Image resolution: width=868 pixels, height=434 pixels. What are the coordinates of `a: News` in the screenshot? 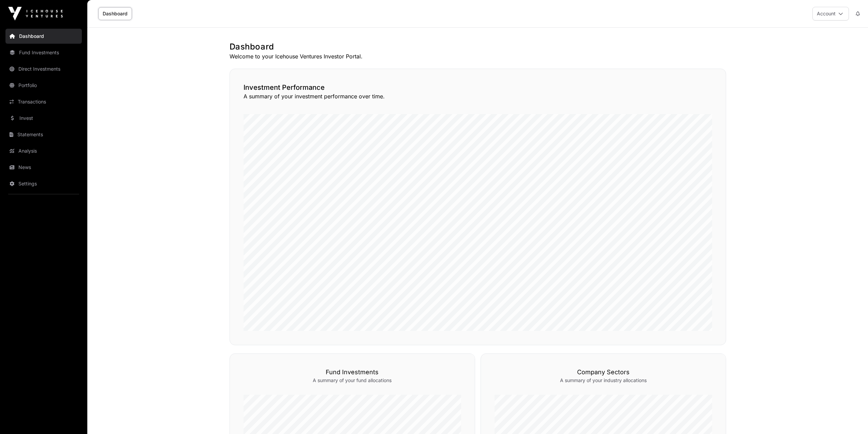 It's located at (44, 167).